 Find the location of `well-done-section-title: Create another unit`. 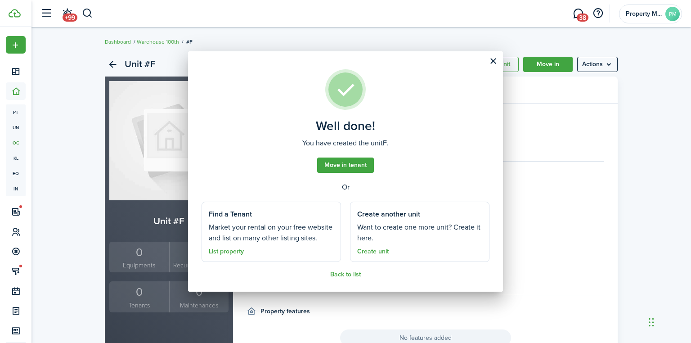

well-done-section-title: Create another unit is located at coordinates (389, 214).